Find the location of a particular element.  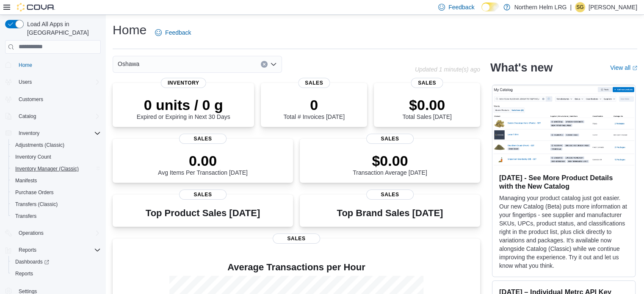

span: Dark Mode is located at coordinates (481, 12).